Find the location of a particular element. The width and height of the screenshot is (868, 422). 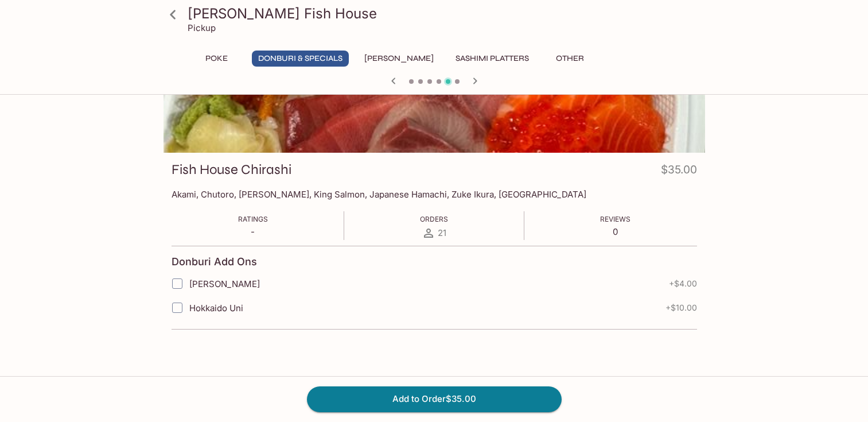

span: + $10.00 is located at coordinates (681, 308).